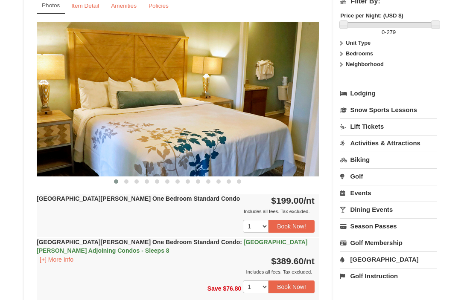  I want to click on a: Golf, so click(388, 176).